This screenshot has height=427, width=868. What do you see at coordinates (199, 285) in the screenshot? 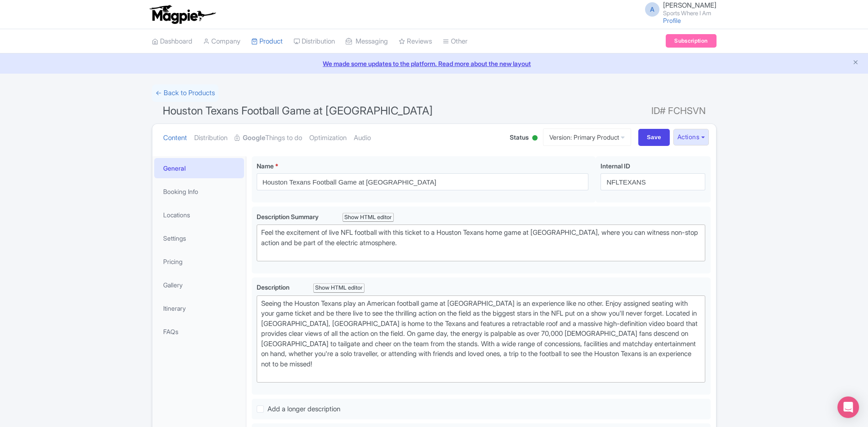
I see `a: Gallery` at bounding box center [199, 285].